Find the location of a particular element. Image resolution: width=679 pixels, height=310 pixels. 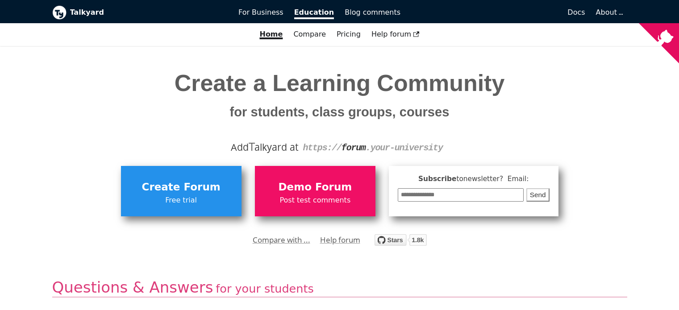

span: Create a Learning Community is located at coordinates (340, 95).